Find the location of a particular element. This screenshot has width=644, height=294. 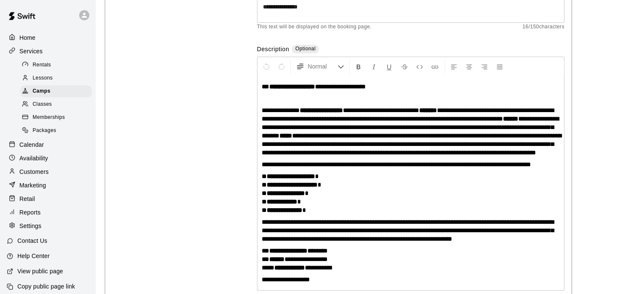

div: Customers is located at coordinates (47, 172).